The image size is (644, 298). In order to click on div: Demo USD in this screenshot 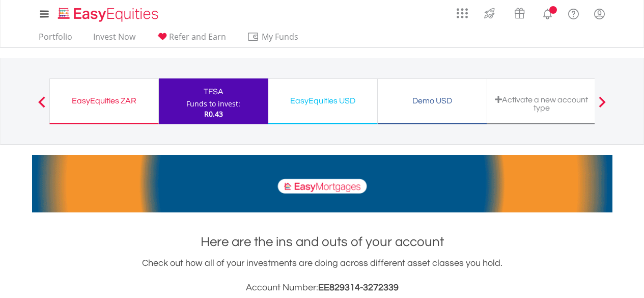, I will do `click(433, 101)`.